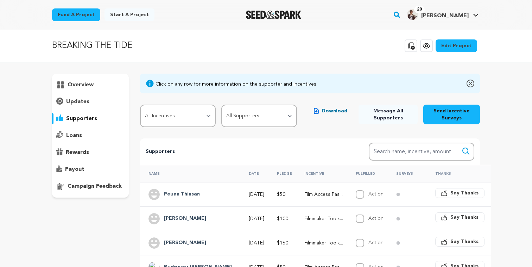 This screenshot has height=267, width=532. Describe the element at coordinates (95, 186) in the screenshot. I see `p: campaign feedback` at that location.